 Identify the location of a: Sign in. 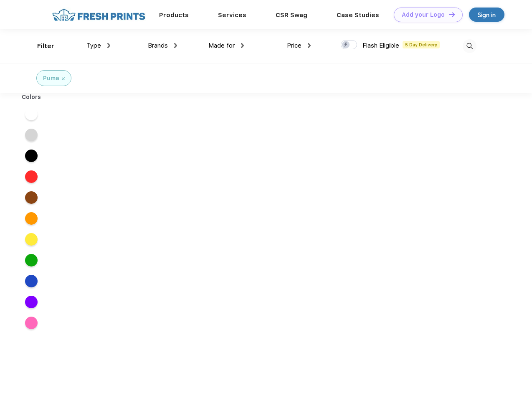
(486, 15).